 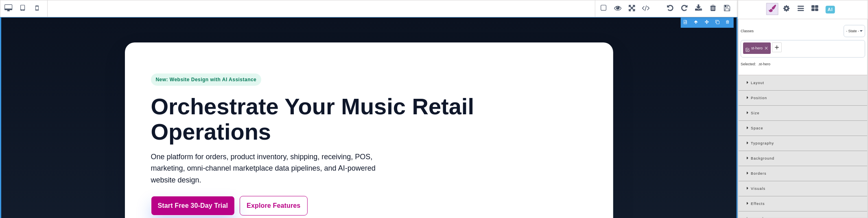 What do you see at coordinates (764, 64) in the screenshot?
I see `span: .st-hero` at bounding box center [764, 64].